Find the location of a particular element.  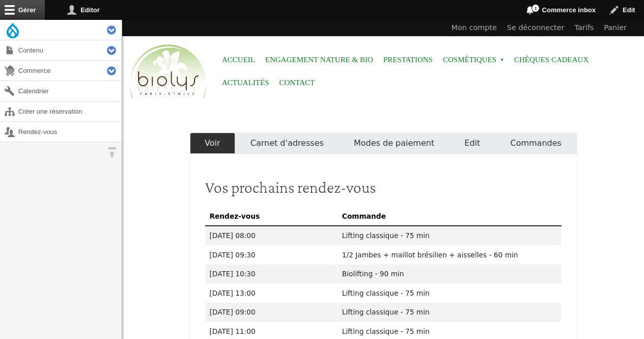

img: Accueil is located at coordinates (168, 72).